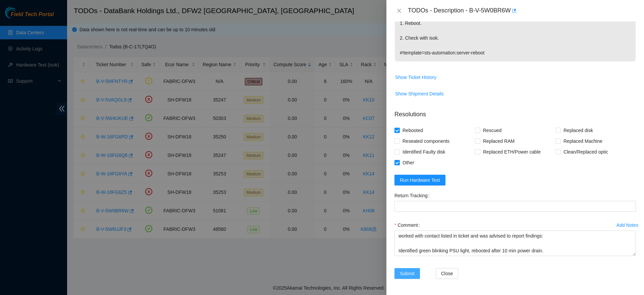 The width and height of the screenshot is (644, 295). Describe the element at coordinates (512, 152) in the screenshot. I see `span: Replaced ETH/Power cable` at that location.